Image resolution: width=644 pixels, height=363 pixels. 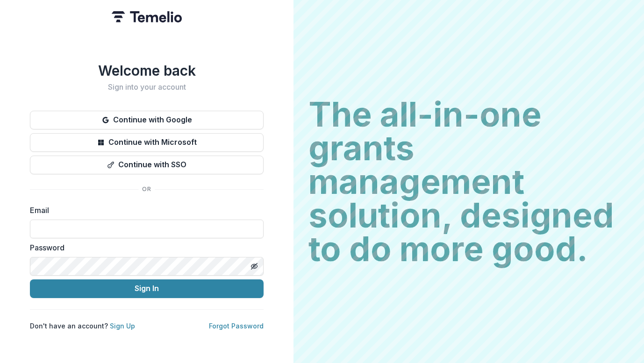 I want to click on button: Toggle password visibility, so click(x=254, y=266).